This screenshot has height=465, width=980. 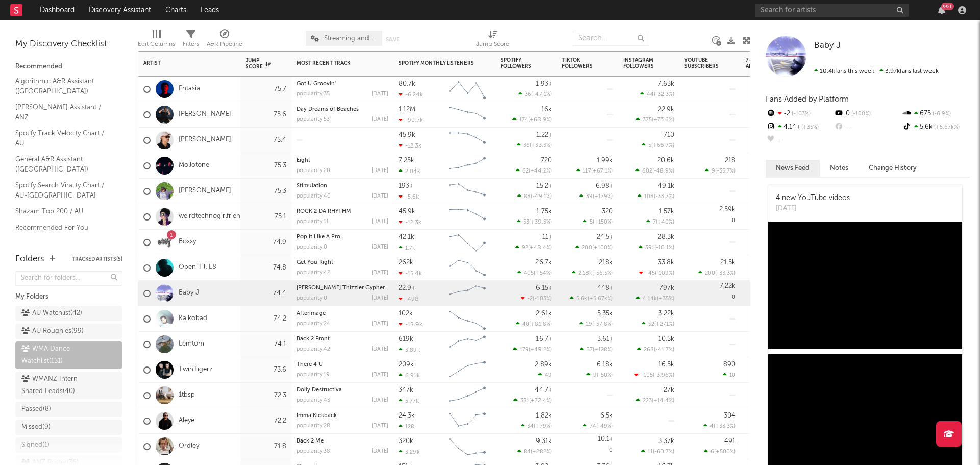 I want to click on div: 33.8k, so click(x=666, y=262).